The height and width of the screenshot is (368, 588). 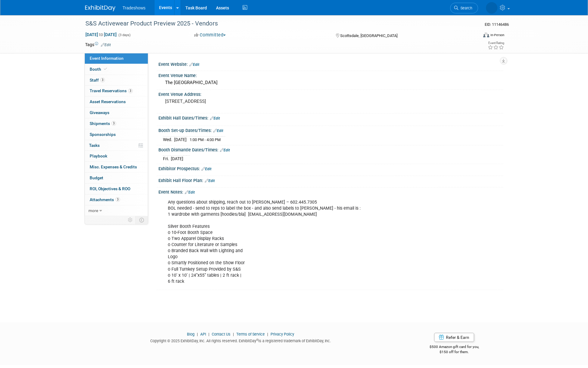 What do you see at coordinates (203, 333) in the screenshot?
I see `a: API` at bounding box center [203, 333].